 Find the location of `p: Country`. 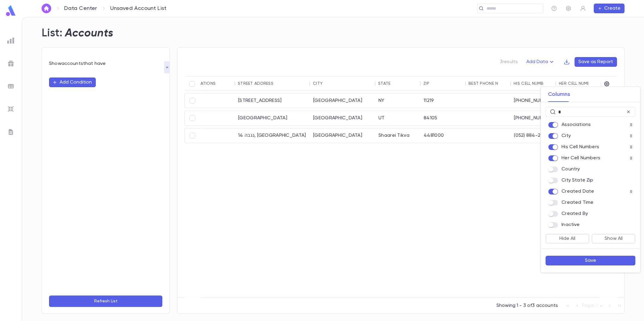

p: Country is located at coordinates (570, 170).